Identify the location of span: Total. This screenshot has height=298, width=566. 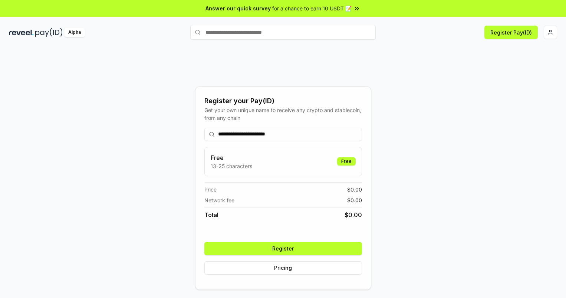
(211, 215).